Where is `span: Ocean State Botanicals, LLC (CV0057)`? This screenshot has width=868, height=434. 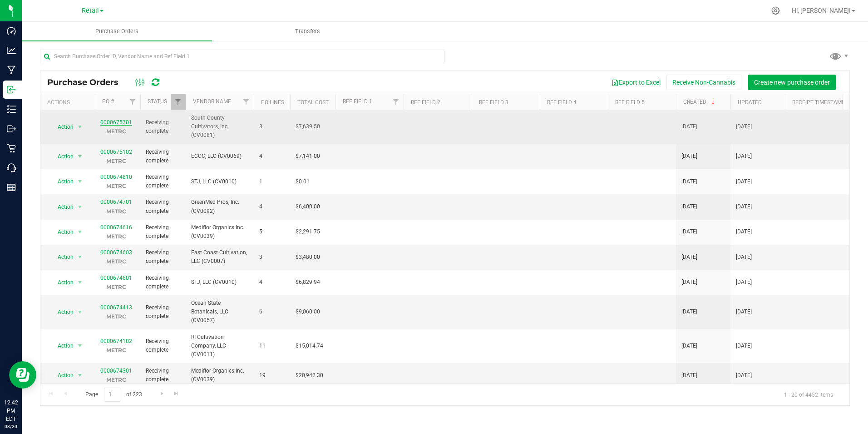
span: Ocean State Botanicals, LLC (CV0057) is located at coordinates (219, 312).